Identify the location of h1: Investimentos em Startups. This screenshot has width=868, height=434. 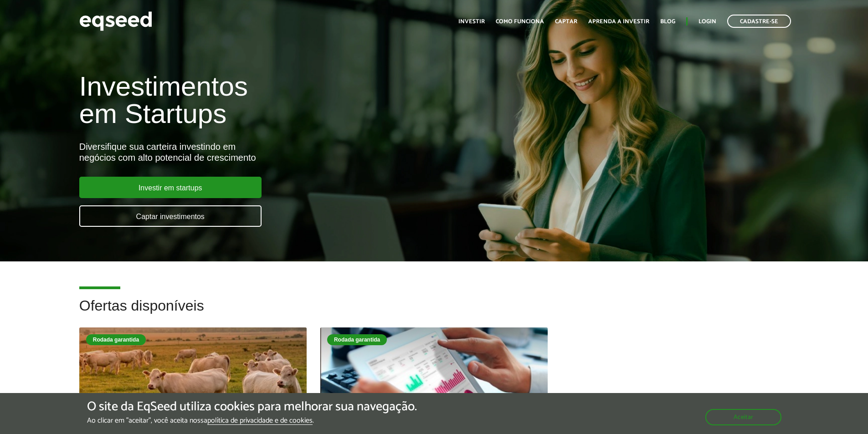
(290, 100).